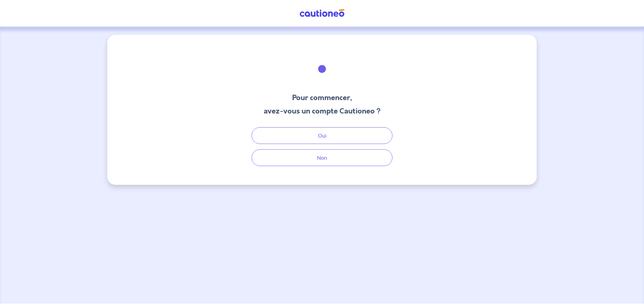  What do you see at coordinates (322, 111) in the screenshot?
I see `h3: avez-vous un compte Cautioneo ?` at bounding box center [322, 111].